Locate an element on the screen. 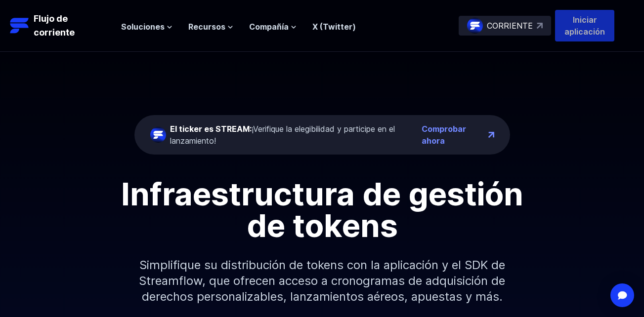  a: CORRIENTE is located at coordinates (504, 26).